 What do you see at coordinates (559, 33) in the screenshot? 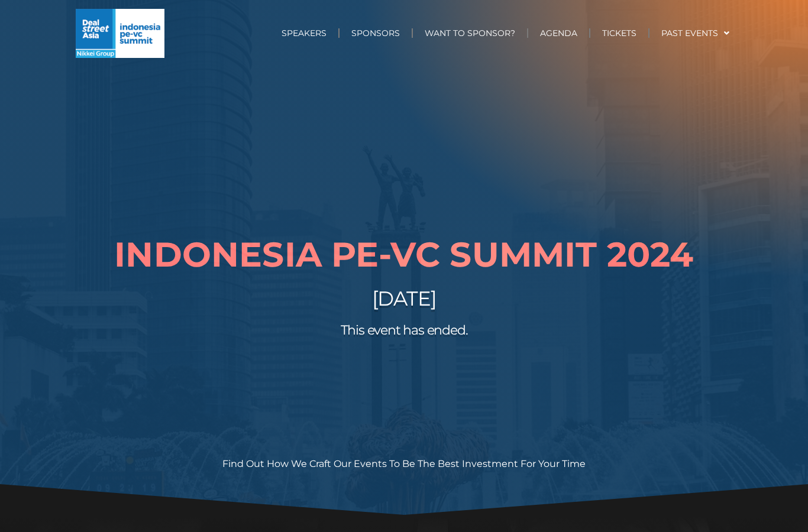
I see `a: AGENDA` at bounding box center [559, 33].